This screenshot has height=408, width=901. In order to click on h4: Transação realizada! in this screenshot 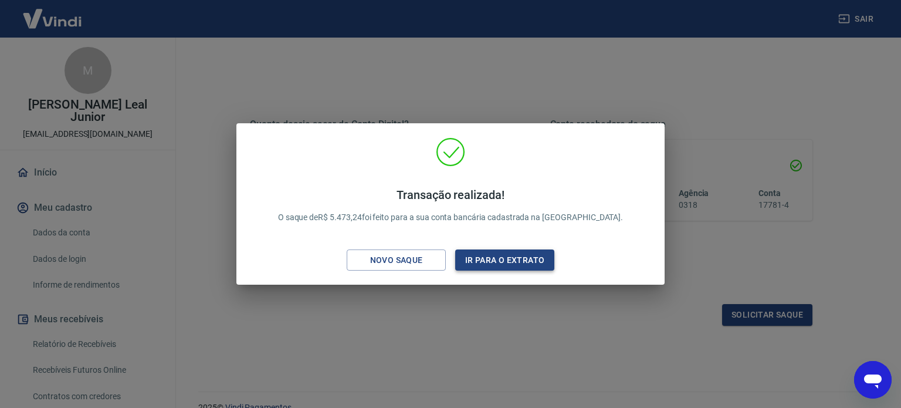, I will do `click(450, 195)`.